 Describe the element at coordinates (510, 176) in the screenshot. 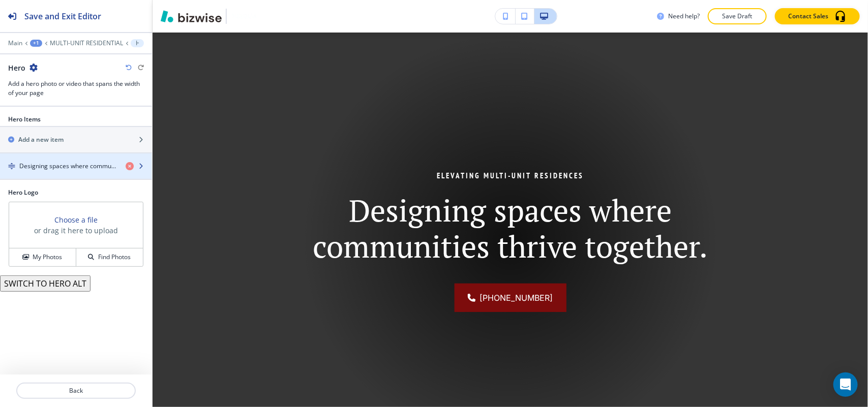

I see `p: Elevating Multi-Unit Residences` at that location.